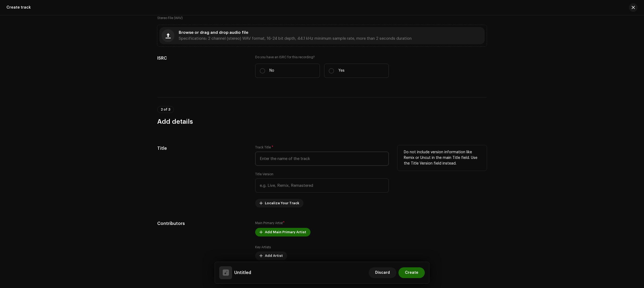 The width and height of the screenshot is (644, 288). I want to click on label: Track Title, so click(264, 148).